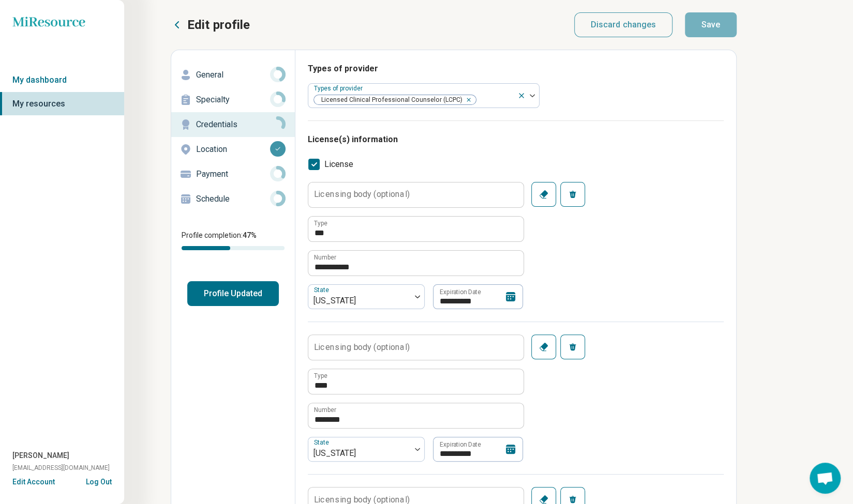  What do you see at coordinates (218, 25) in the screenshot?
I see `p: Edit profile` at bounding box center [218, 25].